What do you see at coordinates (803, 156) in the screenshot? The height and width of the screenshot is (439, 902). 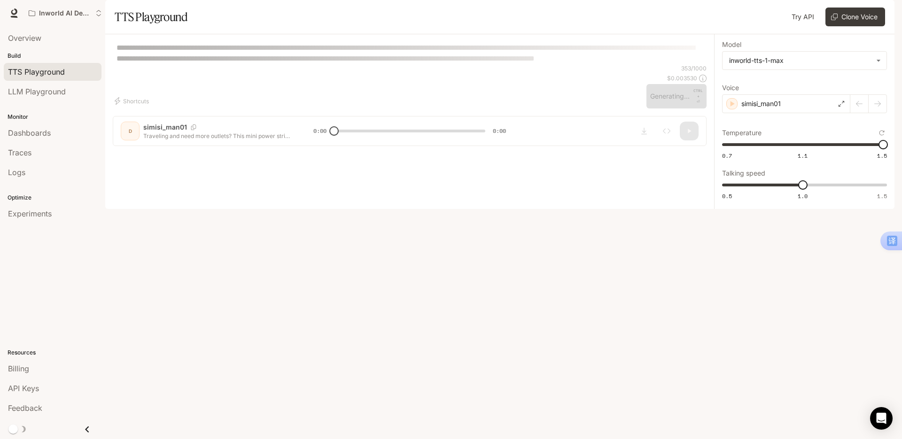 I see `span: 1.1` at bounding box center [803, 156].